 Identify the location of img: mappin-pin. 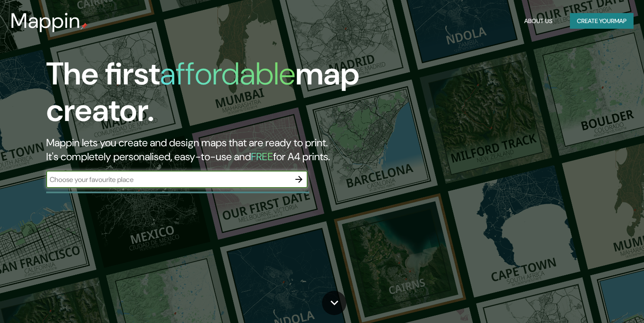
(84, 26).